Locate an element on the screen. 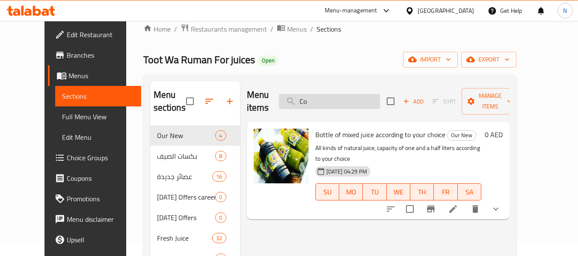 The width and height of the screenshot is (578, 256). button: MO is located at coordinates (351, 192).